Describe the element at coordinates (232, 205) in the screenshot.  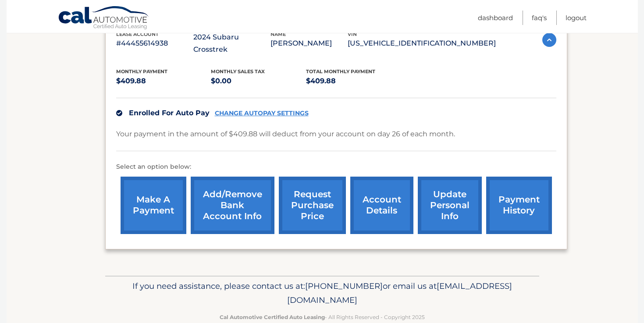
I see `a: Add/Remove bank account info` at that location.